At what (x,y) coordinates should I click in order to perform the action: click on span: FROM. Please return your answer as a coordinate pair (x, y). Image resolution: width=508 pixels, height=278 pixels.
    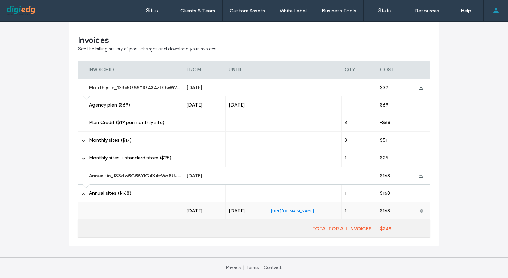
    Looking at the image, I should click on (194, 70).